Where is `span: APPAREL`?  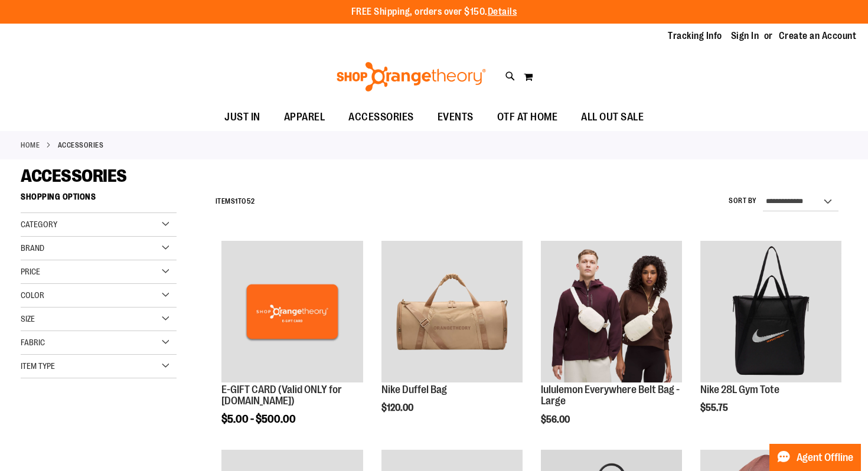
span: APPAREL is located at coordinates (304, 117).